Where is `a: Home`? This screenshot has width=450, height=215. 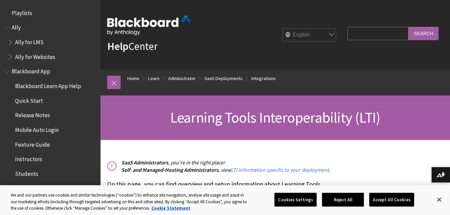
a: Home is located at coordinates (133, 78).